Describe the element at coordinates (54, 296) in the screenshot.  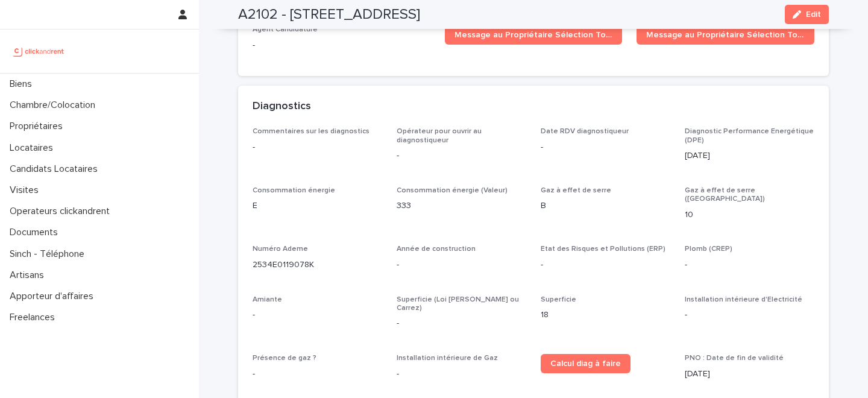
I see `p: Apporteur d'affaires` at that location.